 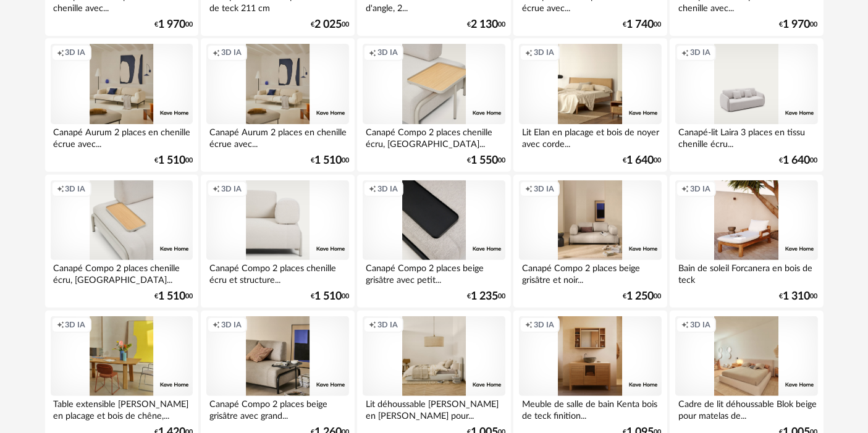 What do you see at coordinates (747, 105) in the screenshot?
I see `a: Creation icon 3D IA Canapé-lit Laira 3 places en tissu chenille écru... €1 64000` at bounding box center [747, 105].